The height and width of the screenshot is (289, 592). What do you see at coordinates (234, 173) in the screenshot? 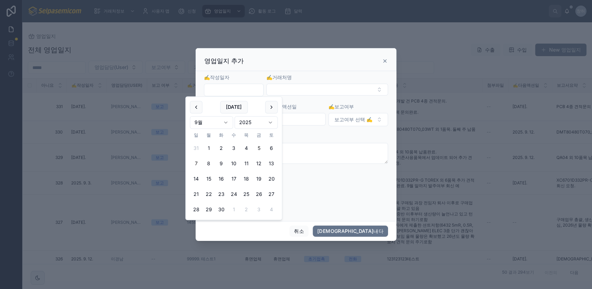
I see `table: 9월 2025` at bounding box center [234, 173].